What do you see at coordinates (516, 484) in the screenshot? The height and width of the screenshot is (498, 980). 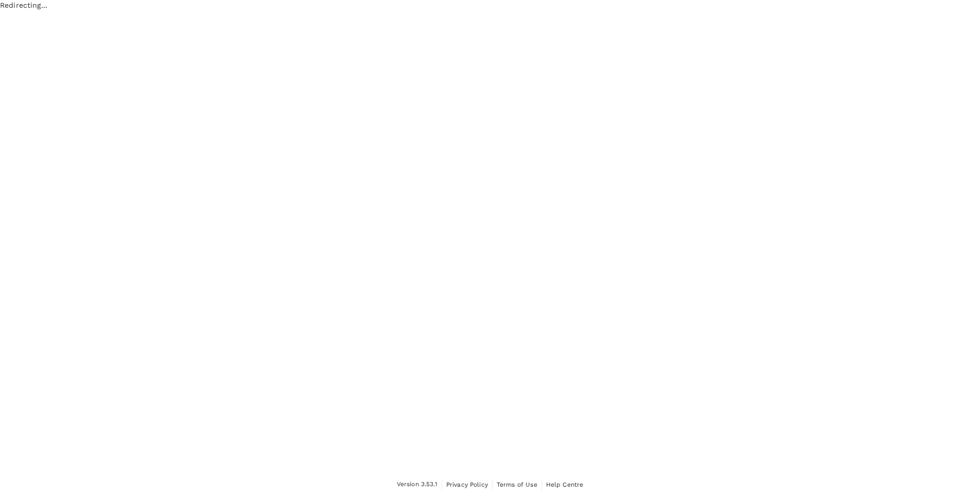 I see `a: Terms of Use` at bounding box center [516, 484].